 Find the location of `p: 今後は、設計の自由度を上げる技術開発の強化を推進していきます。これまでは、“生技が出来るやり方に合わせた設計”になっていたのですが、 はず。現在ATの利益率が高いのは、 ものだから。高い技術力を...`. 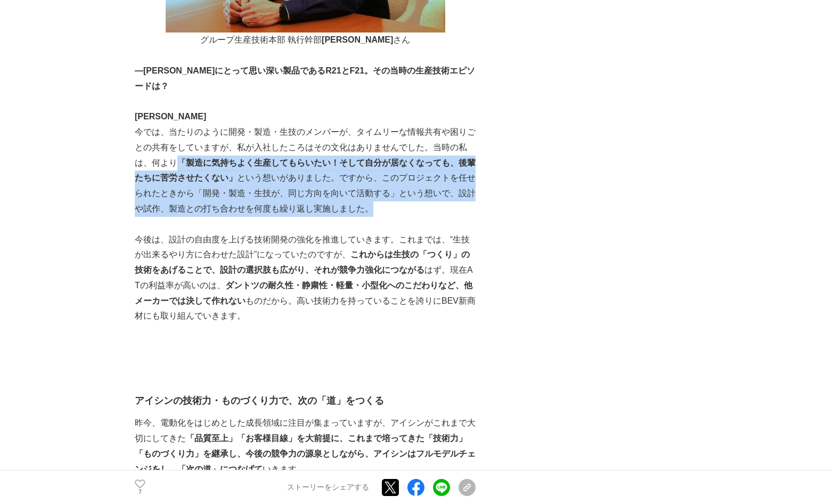

p: 今後は、設計の自由度を上げる技術開発の強化を推進していきます。これまでは、“生技が出来るやり方に合わせた設計”になっていたのですが、 はず。現在ATの利益率が高いのは、 ものだから。高い技術力を... is located at coordinates (305, 278).